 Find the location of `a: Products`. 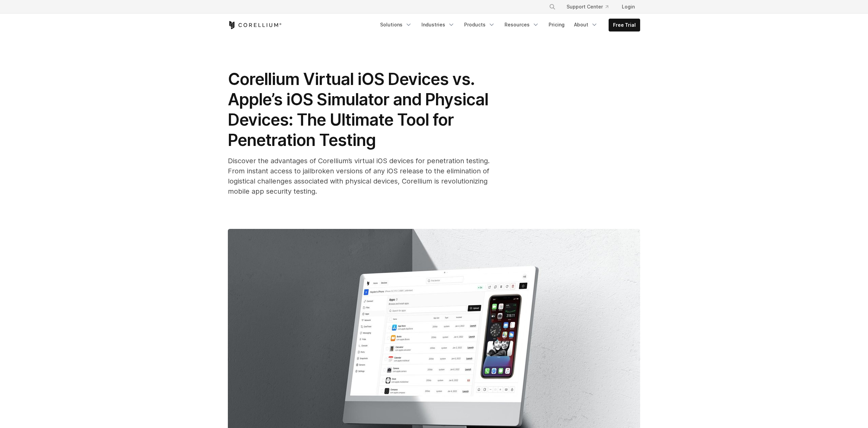

a: Products is located at coordinates (479, 25).